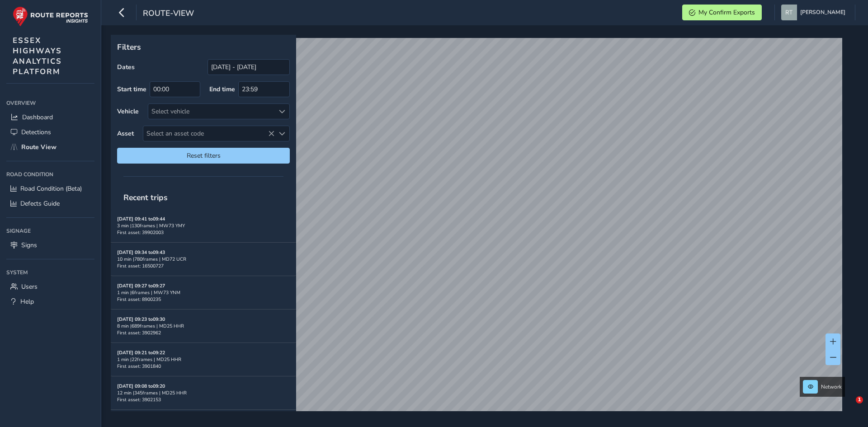 This screenshot has height=427, width=868. I want to click on div: 12 min | 345 frames | MD25 HHR, so click(203, 393).